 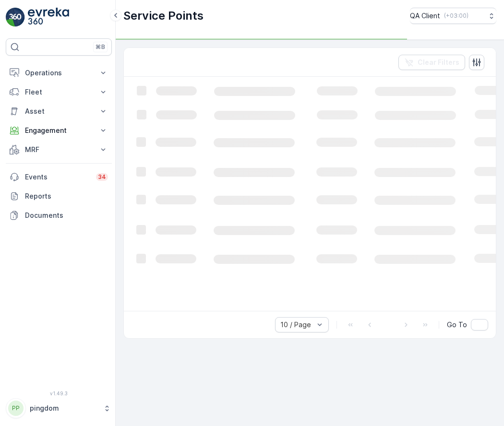 What do you see at coordinates (58, 150) in the screenshot?
I see `p: MRF` at bounding box center [58, 150].